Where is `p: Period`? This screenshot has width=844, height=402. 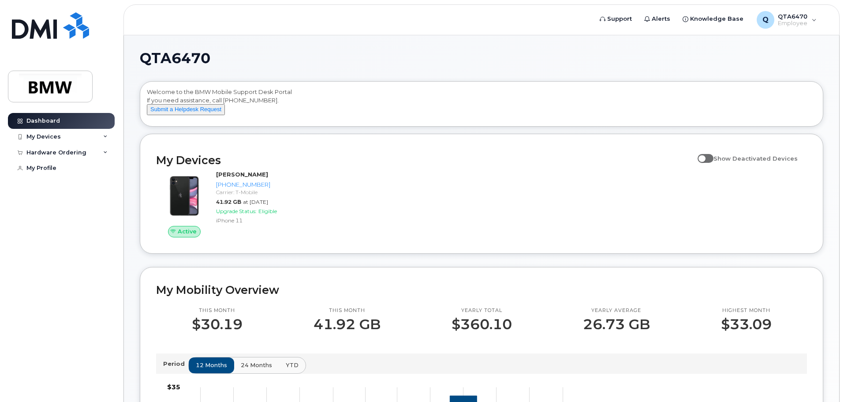
p: Period is located at coordinates (175, 363).